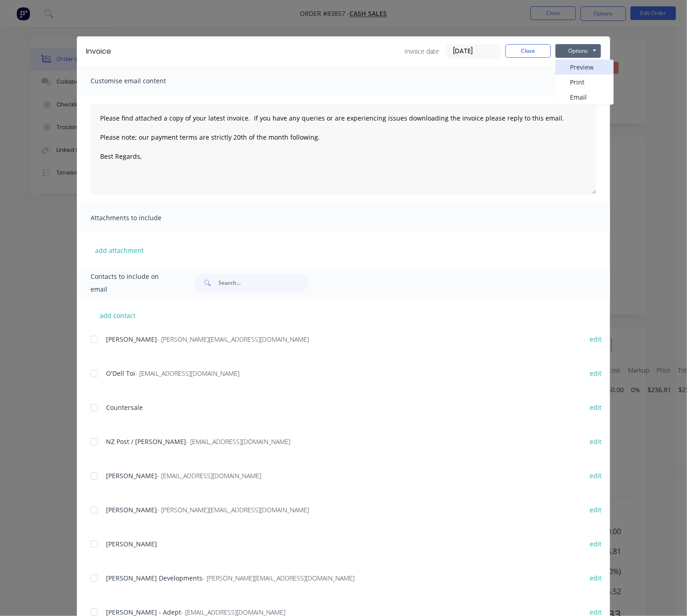 Image resolution: width=687 pixels, height=616 pixels. What do you see at coordinates (124, 407) in the screenshot?
I see `span: Countersale` at bounding box center [124, 407].